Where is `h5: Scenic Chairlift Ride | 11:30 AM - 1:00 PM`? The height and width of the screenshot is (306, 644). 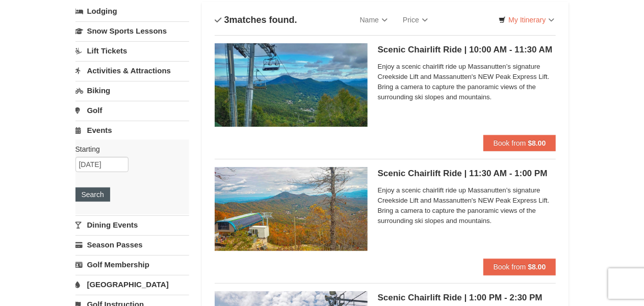 h5: Scenic Chairlift Ride | 11:30 AM - 1:00 PM is located at coordinates (467, 174).